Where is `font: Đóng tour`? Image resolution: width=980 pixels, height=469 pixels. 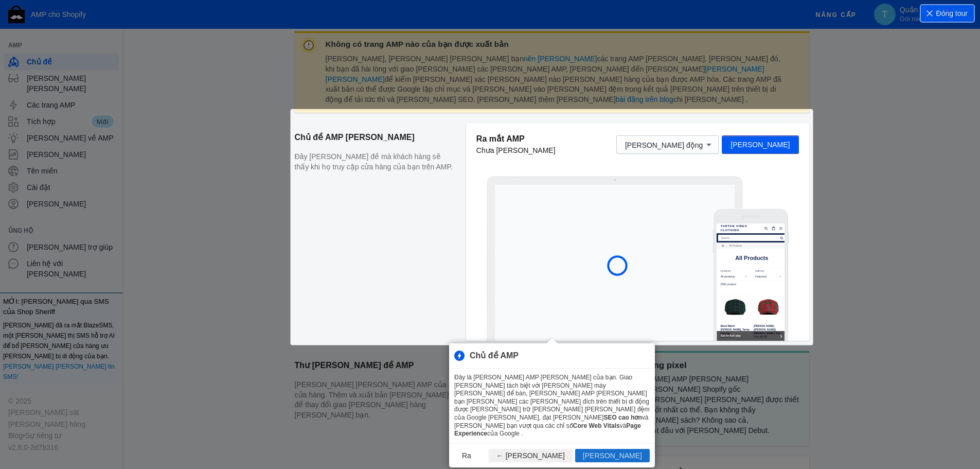
font: Đóng tour is located at coordinates (952, 14).